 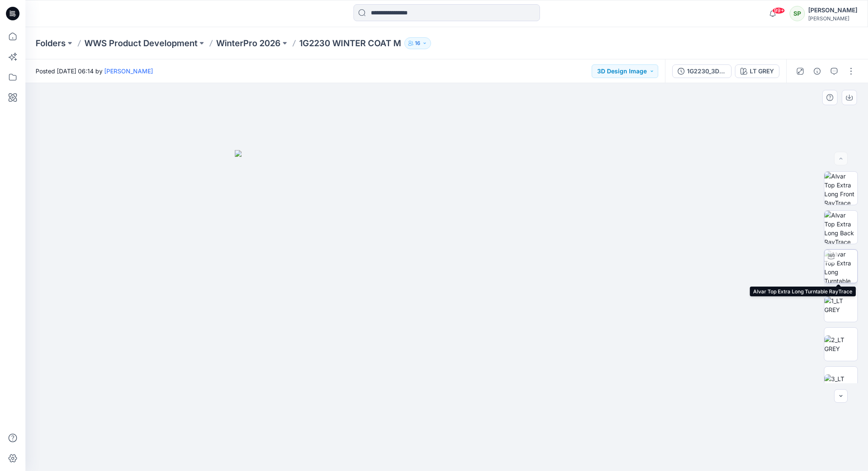 What do you see at coordinates (757, 71) in the screenshot?
I see `button: LT GREY` at bounding box center [757, 71].